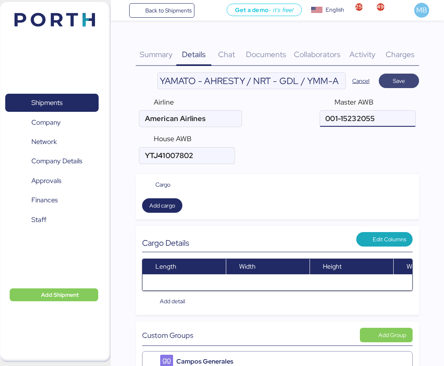  Describe the element at coordinates (384, 240) in the screenshot. I see `button: Edit Columns` at that location.